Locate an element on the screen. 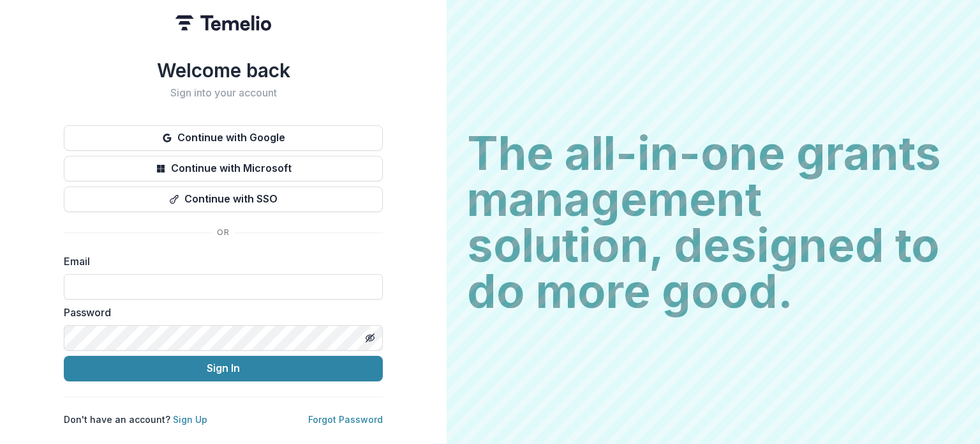  a: Sign Up is located at coordinates (190, 419).